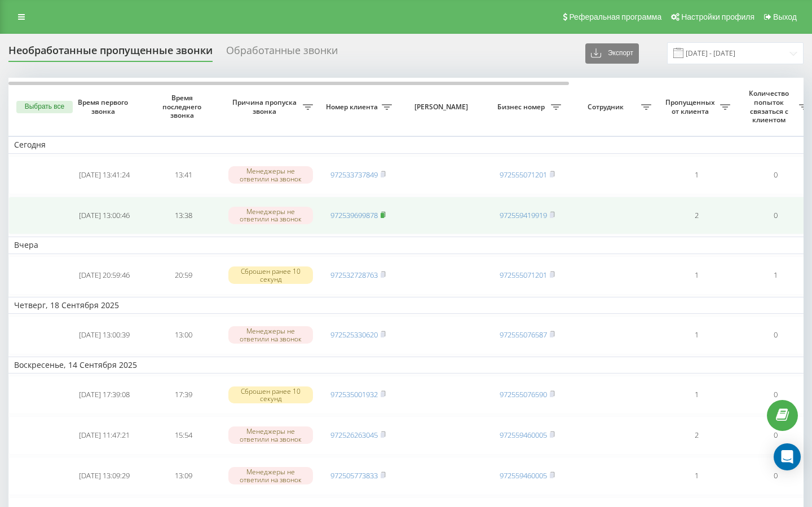  What do you see at coordinates (183, 176) in the screenshot?
I see `td: 13:41` at bounding box center [183, 176].